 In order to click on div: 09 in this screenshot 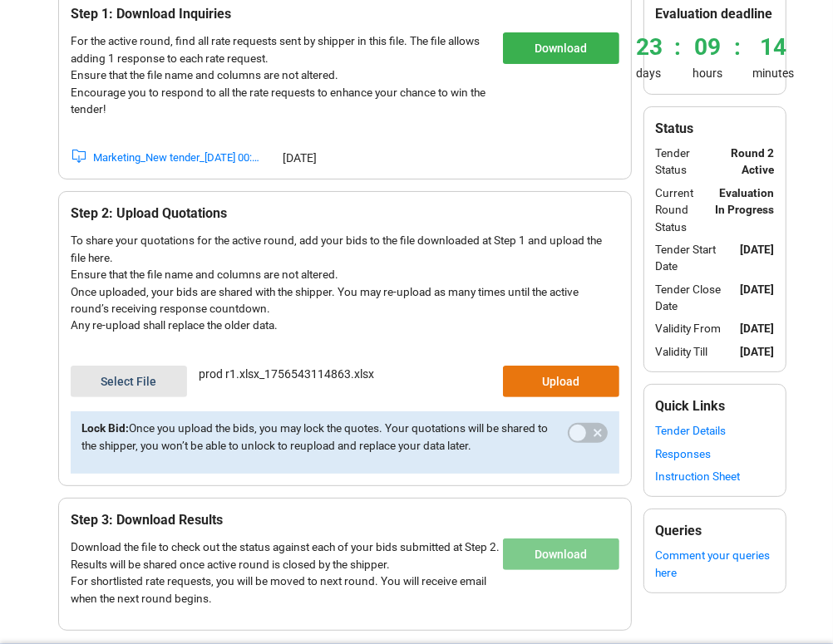, I will do `click(707, 47)`.